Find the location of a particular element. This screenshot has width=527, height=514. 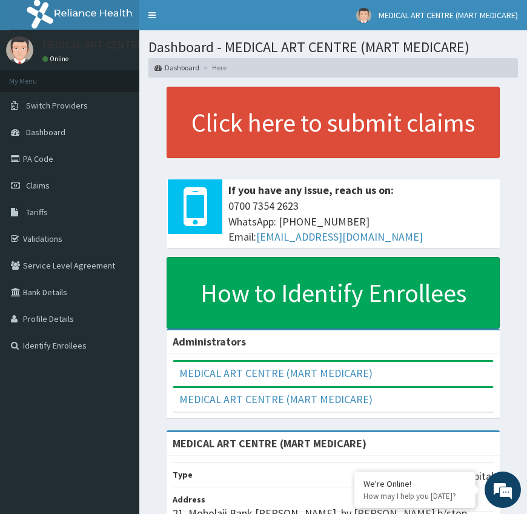

b: Administrators is located at coordinates (209, 341).